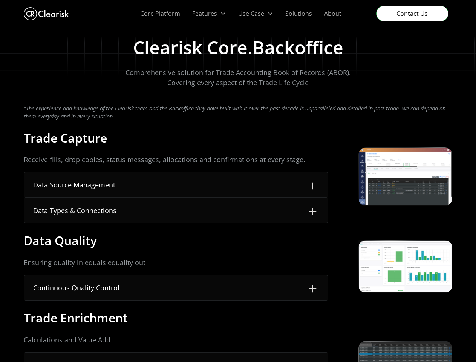  What do you see at coordinates (46, 14) in the screenshot?
I see `a: home` at bounding box center [46, 14].